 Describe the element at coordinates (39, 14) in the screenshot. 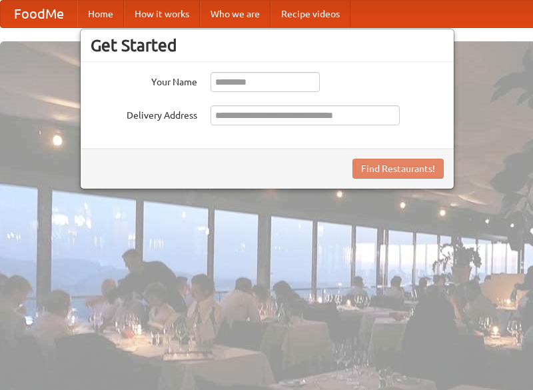

I see `a: FoodMe` at that location.